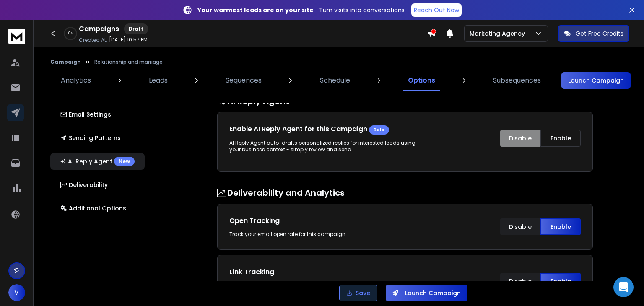 The image size is (644, 306). What do you see at coordinates (91, 138) in the screenshot?
I see `p: Sending Patterns` at bounding box center [91, 138].